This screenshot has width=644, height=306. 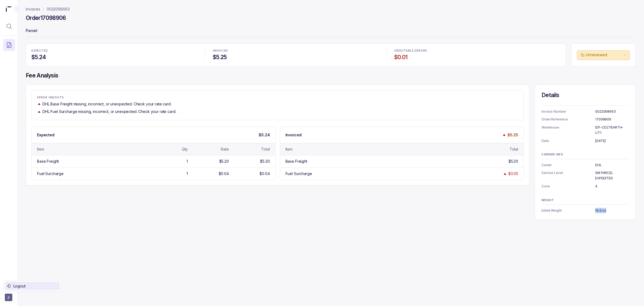 What do you see at coordinates (569, 130) in the screenshot?
I see `p: Warehouse` at bounding box center [569, 130].